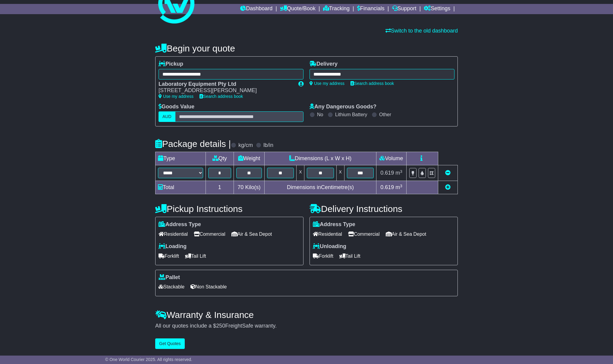 Image resolution: width=613 pixels, height=364 pixels. I want to click on label: Other, so click(385, 115).